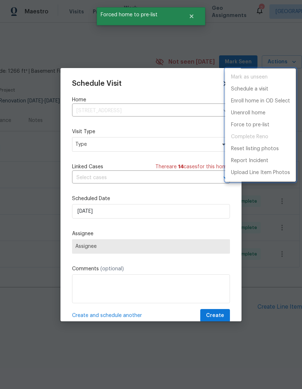 This screenshot has width=302, height=389. Describe the element at coordinates (250, 125) in the screenshot. I see `p: Force to pre-list` at that location.